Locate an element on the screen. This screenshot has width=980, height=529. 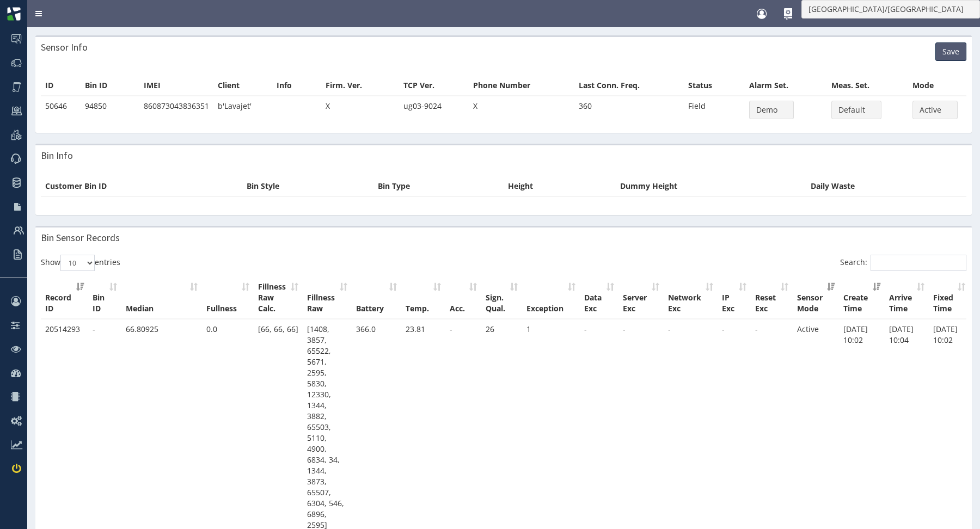
span: Active is located at coordinates (932, 110).